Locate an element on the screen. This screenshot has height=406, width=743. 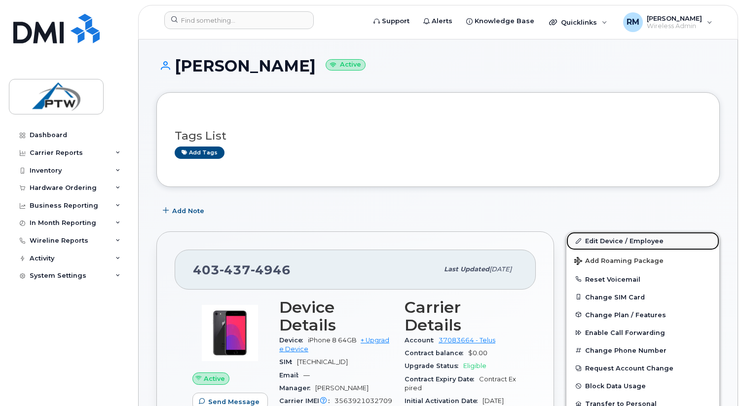
span: Carrier IMEI is located at coordinates (307, 401).